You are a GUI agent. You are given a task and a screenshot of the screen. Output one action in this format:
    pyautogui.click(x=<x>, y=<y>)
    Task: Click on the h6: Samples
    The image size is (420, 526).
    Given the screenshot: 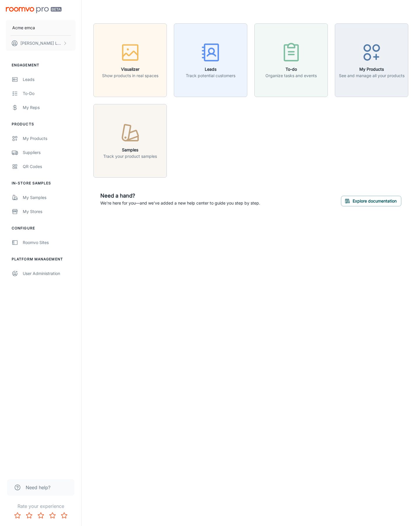 What is the action you would take?
    pyautogui.click(x=130, y=150)
    